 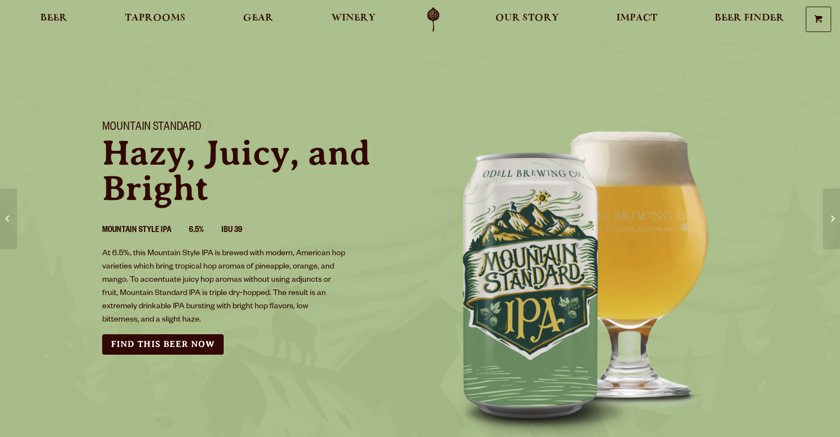 I want to click on span: Beer Finder, so click(x=749, y=18).